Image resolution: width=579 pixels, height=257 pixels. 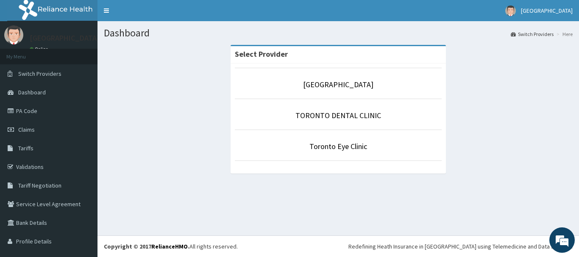 I want to click on span: Switch Providers, so click(x=40, y=74).